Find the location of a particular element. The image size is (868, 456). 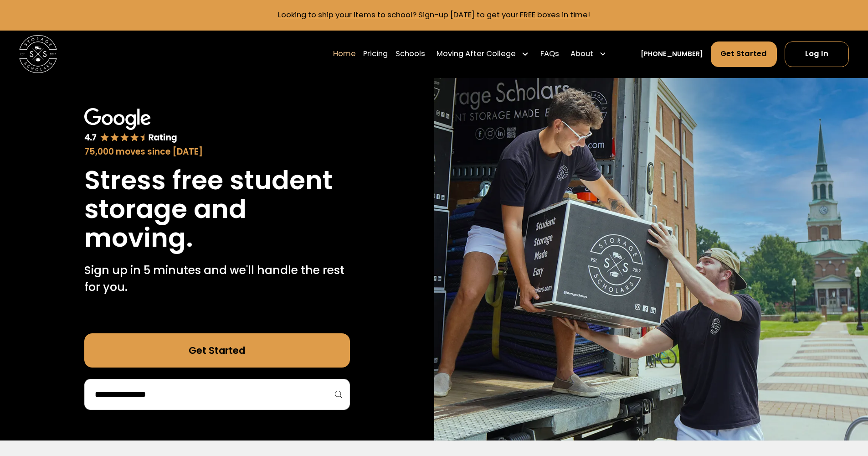

img: Storage Scholars main logo is located at coordinates (38, 54).